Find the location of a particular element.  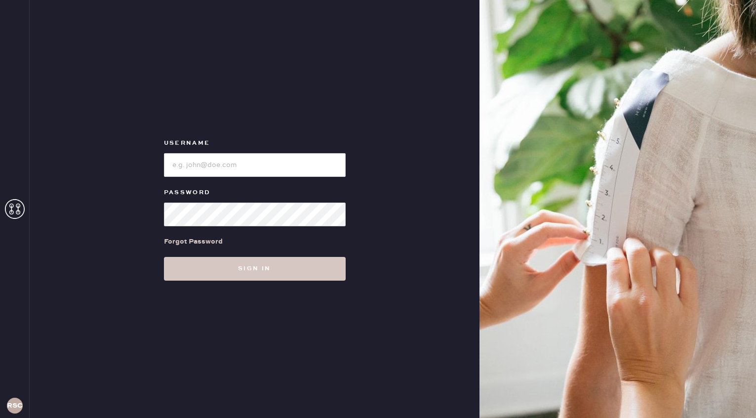

div: Forgot Password is located at coordinates (193, 241).